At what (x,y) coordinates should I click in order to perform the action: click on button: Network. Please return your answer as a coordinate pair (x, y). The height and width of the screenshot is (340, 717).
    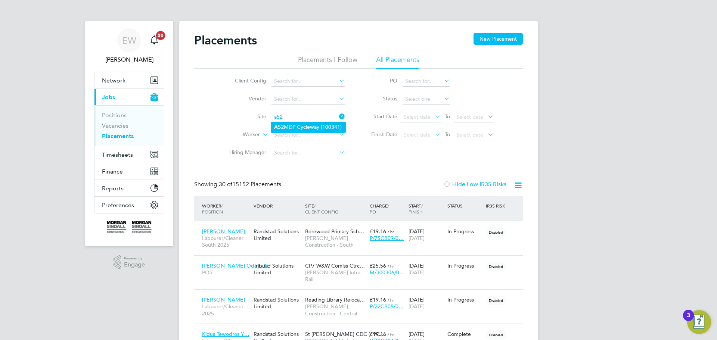
    Looking at the image, I should click on (129, 80).